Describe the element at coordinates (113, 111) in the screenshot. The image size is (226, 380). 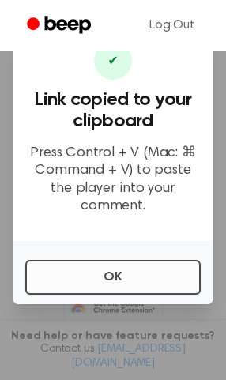
I see `h3: Link copied to your clipboard` at that location.